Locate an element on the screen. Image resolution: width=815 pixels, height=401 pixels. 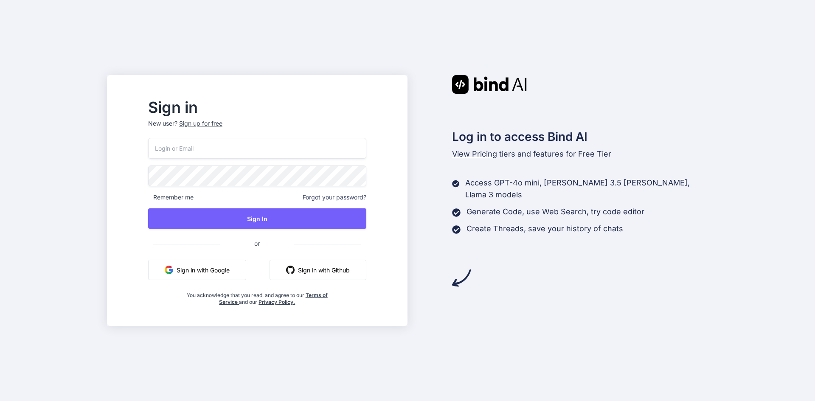
p: New user? is located at coordinates (257, 129).